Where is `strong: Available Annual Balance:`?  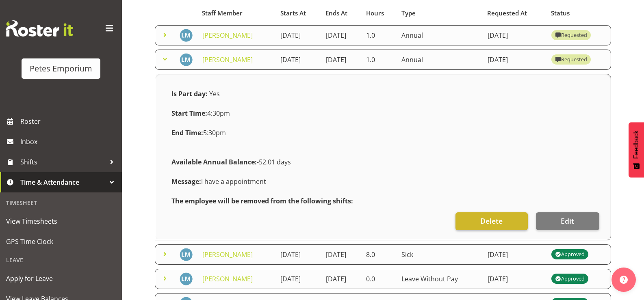
strong: Available Annual Balance: is located at coordinates (214, 162).